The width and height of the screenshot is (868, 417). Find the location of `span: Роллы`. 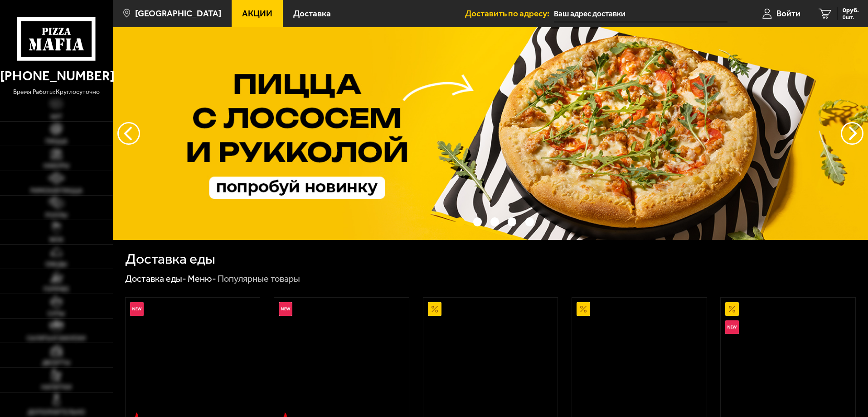

span: Роллы is located at coordinates (56, 215).